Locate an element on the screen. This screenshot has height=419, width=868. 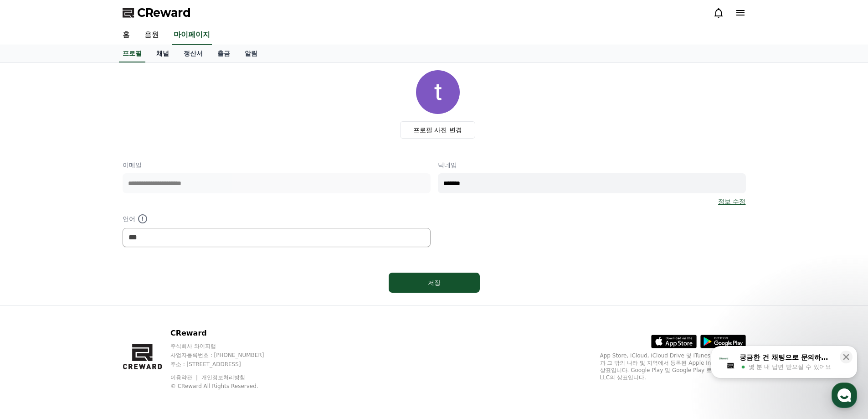
a: CReward is located at coordinates (157, 12).